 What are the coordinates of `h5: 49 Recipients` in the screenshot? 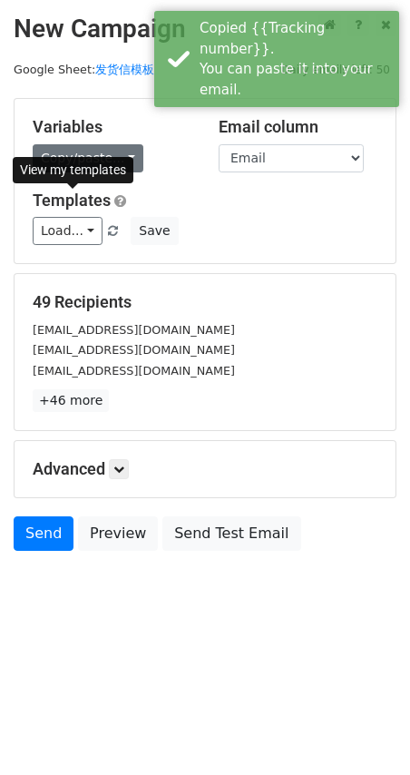 It's located at (205, 302).